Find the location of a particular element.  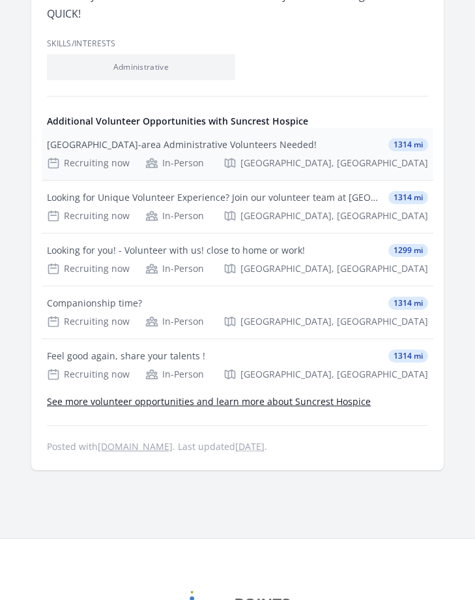

div: Looking for you! - Volunteer with us! close to home or work! is located at coordinates (176, 250).